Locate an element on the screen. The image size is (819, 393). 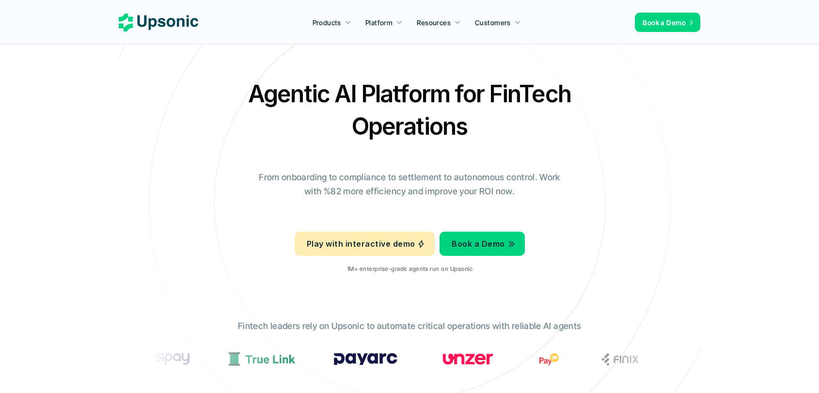
p: 1M+ enterprise-grade agents run on Upsonic is located at coordinates (409, 269).